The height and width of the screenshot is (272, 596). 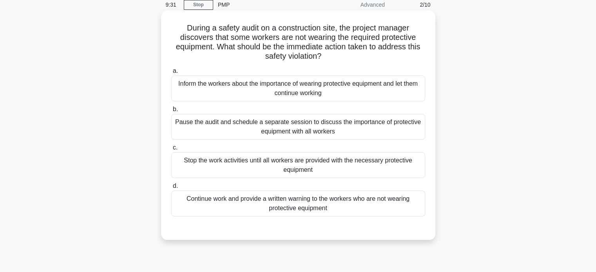 I want to click on div: Stop the work activities until all workers are provided with the necessary protective equipment, so click(x=298, y=165).